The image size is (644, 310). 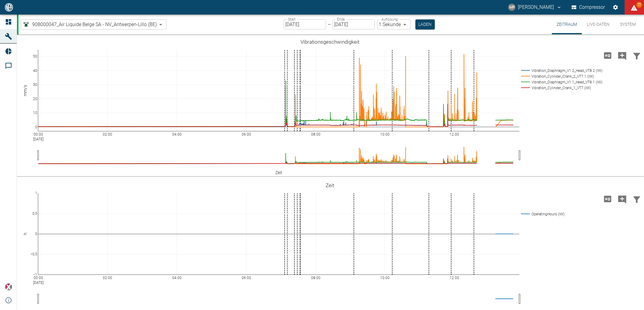 What do you see at coordinates (8, 287) in the screenshot?
I see `img: Xplore Logo` at bounding box center [8, 287].